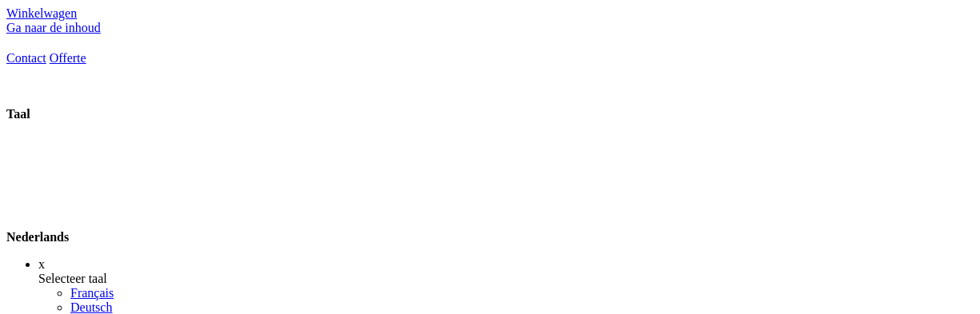  Describe the element at coordinates (42, 13) in the screenshot. I see `a: Winkelwagen` at that location.